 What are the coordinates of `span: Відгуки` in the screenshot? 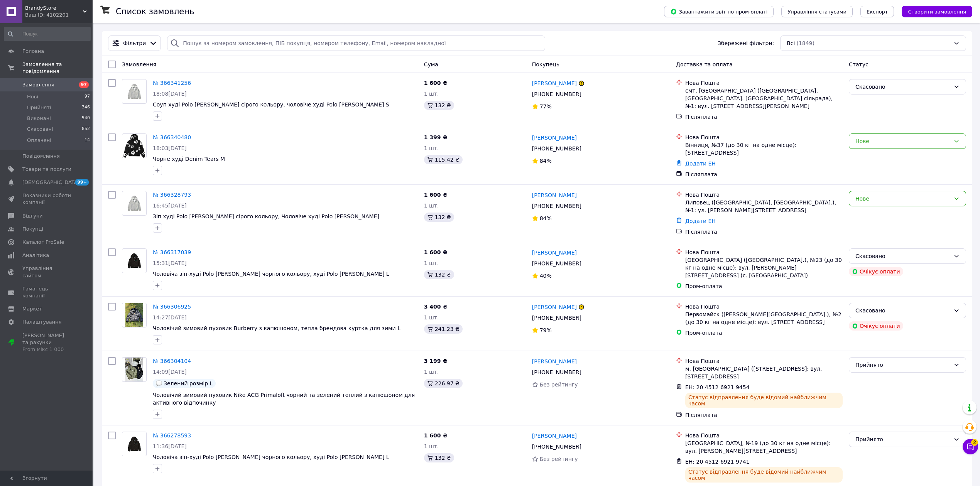 It's located at (32, 216).